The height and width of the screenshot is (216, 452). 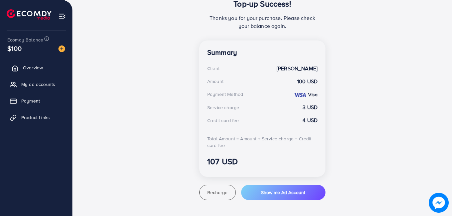 What do you see at coordinates (33, 68) in the screenshot?
I see `span: Overview` at bounding box center [33, 68].